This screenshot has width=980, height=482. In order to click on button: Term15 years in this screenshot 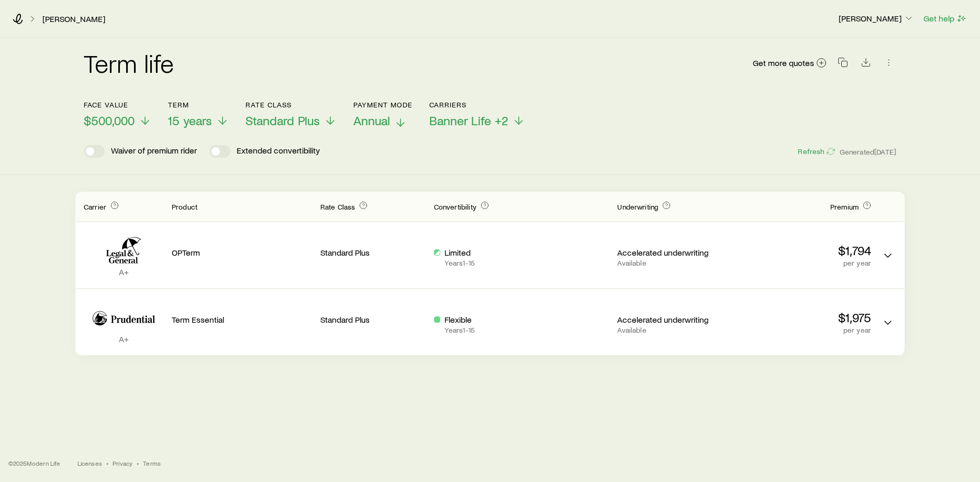, I will do `click(199, 114)`.